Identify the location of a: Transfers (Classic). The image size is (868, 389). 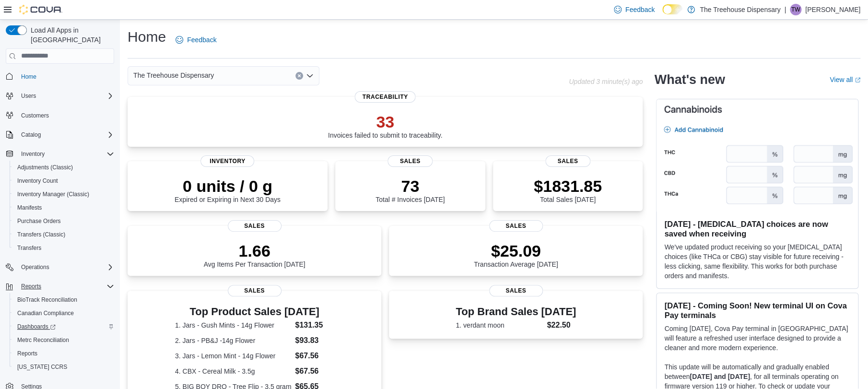
(41, 234).